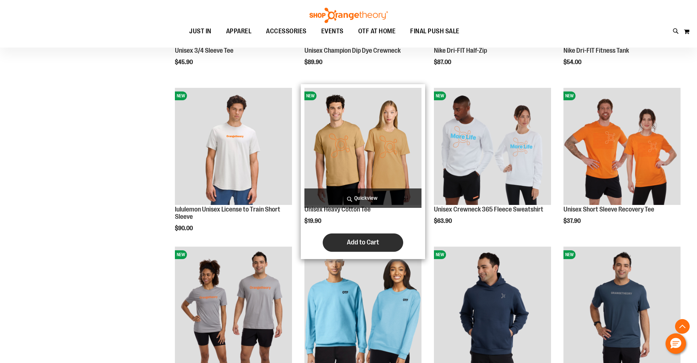  What do you see at coordinates (363, 198) in the screenshot?
I see `a: Quickview` at bounding box center [363, 198].